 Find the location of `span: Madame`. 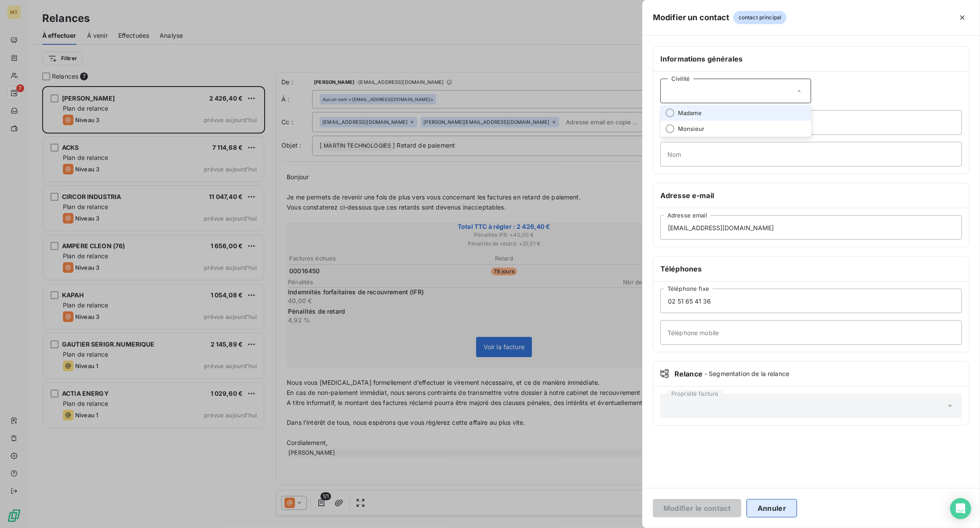

span: Madame is located at coordinates (690, 113).